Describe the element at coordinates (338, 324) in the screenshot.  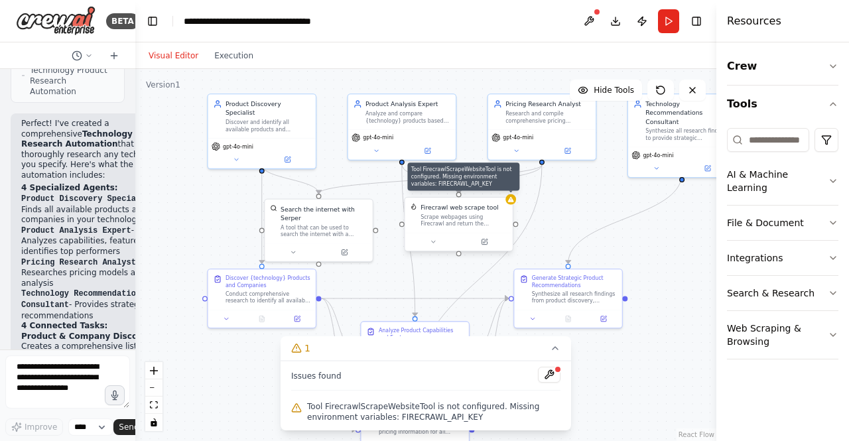
I see `g: Edge from a1232a08-4e70-48db-b2f9-bf2b46493a9b to bcb6b3c0-5922-4ff8-8425-faa9bda3e8c4` at that location.